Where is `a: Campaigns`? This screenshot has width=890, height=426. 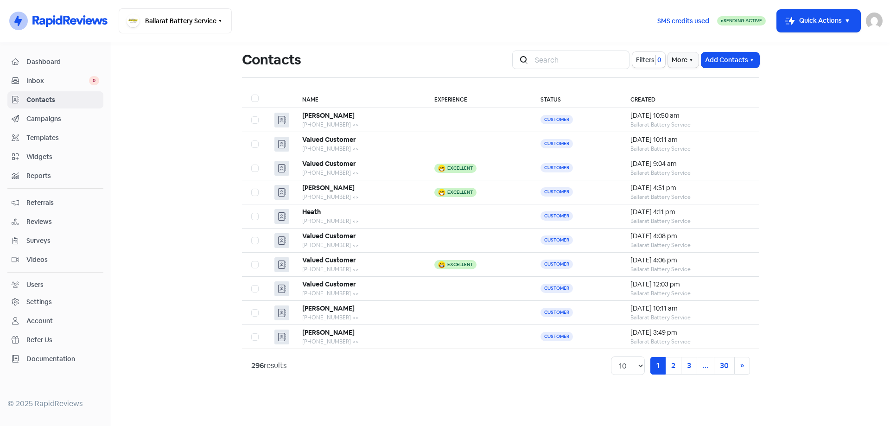
a: Campaigns is located at coordinates (55, 119).